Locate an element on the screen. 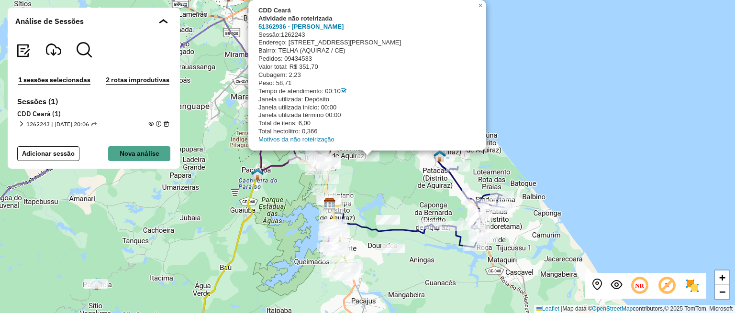 The image size is (735, 313). div: Atividade não roteirizada - ARIALDO FREIRE DE AZEVEDO is located at coordinates (393, 249).